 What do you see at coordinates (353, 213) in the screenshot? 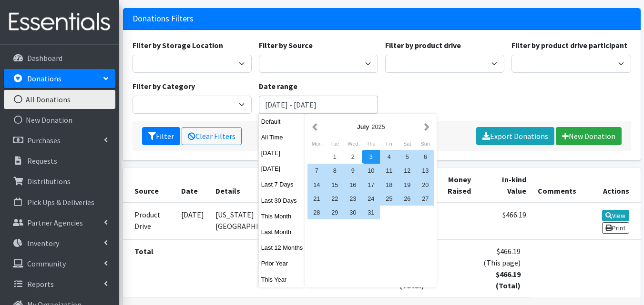
I see `div: 30` at bounding box center [353, 213].